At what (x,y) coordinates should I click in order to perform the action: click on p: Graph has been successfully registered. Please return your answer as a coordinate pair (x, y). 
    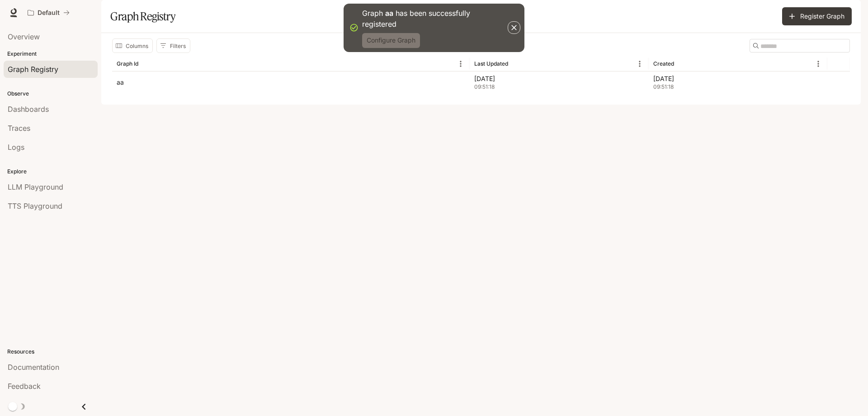
    Looking at the image, I should click on (434, 19).